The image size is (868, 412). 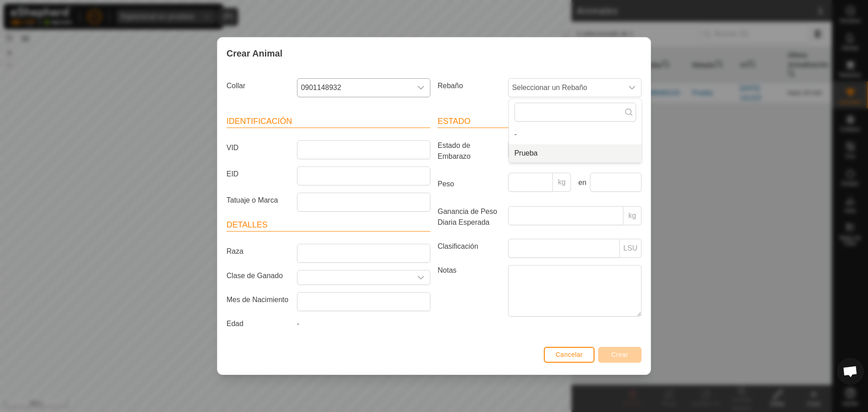 I want to click on header: Estado, so click(x=539, y=122).